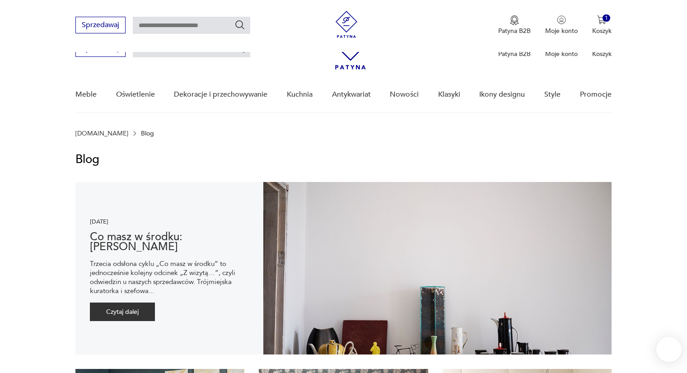 Image resolution: width=687 pixels, height=373 pixels. Describe the element at coordinates (562, 25) in the screenshot. I see `button: Moje konto` at that location.